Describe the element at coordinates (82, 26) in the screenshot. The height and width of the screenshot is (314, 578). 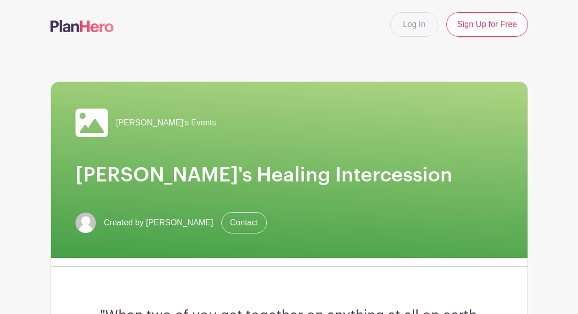
I see `img: logo-507f7623f17ff9eddc593b1ce0a138ce2505c220e1c5a4e2b4648c50719b7d32.svg` at that location.